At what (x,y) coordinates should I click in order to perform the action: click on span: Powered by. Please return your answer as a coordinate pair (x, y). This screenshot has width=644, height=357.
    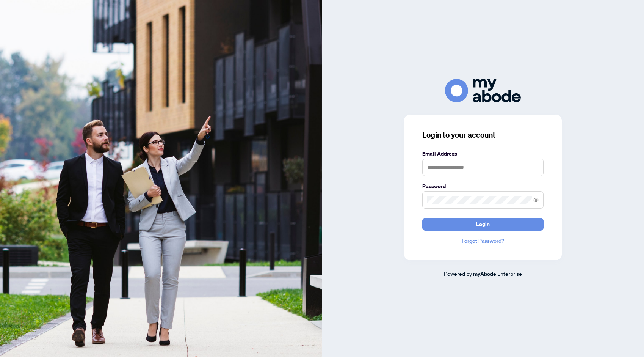
    Looking at the image, I should click on (458, 274).